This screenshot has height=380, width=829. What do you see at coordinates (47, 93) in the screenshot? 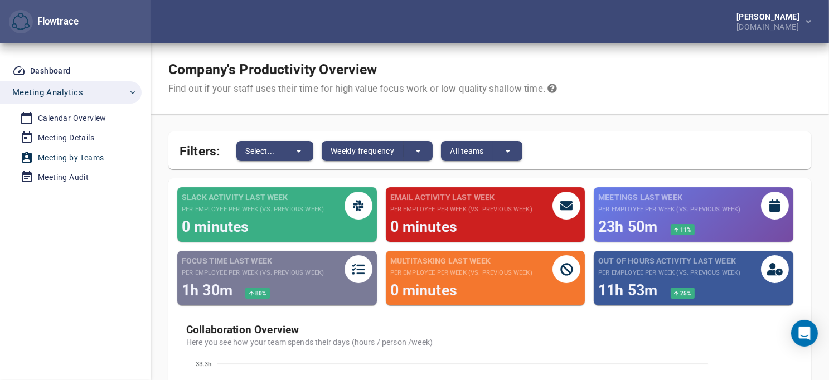
I see `span: Meeting Analytics` at bounding box center [47, 93].